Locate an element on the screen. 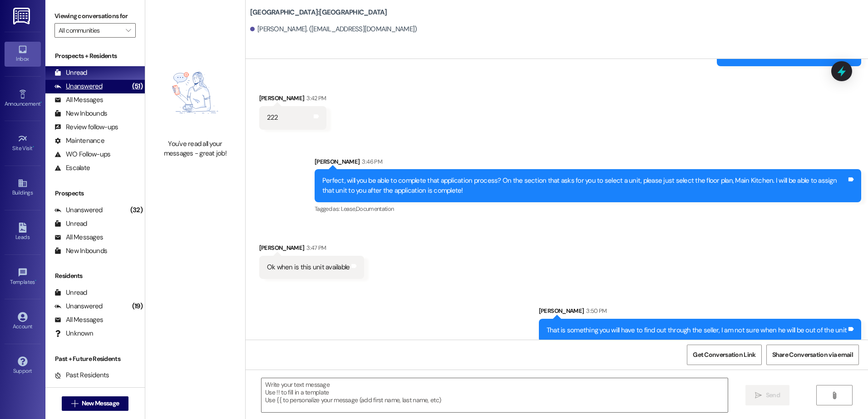 The image size is (868, 419). div: Review follow-ups is located at coordinates (86, 127).